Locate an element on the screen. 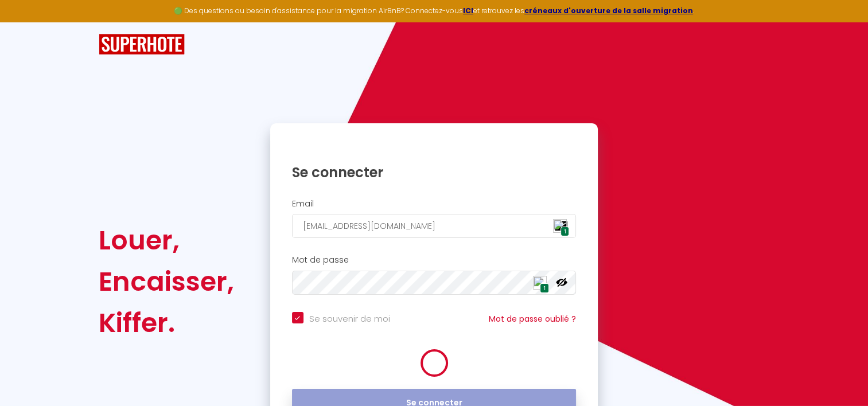 The width and height of the screenshot is (868, 406). h2: Email is located at coordinates (434, 203).